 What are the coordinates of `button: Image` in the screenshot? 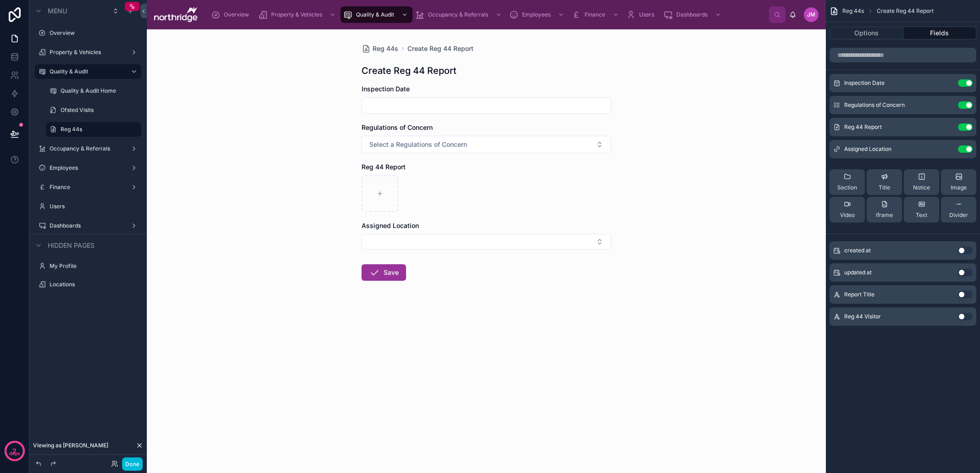 It's located at (959, 182).